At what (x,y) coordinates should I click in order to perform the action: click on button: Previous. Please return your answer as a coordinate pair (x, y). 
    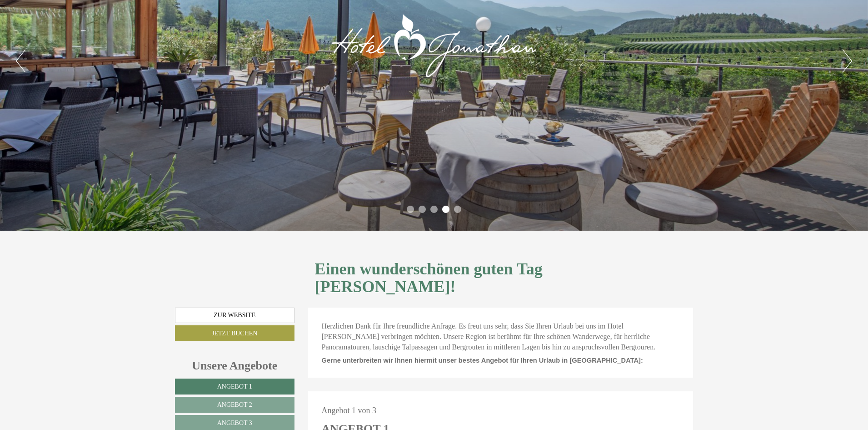
    Looking at the image, I should click on (21, 61).